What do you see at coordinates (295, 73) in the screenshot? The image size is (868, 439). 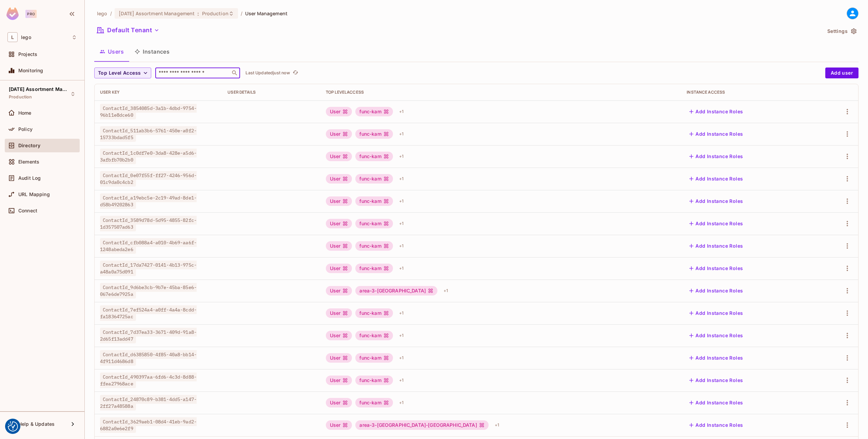 I see `button: refresh` at bounding box center [295, 73].